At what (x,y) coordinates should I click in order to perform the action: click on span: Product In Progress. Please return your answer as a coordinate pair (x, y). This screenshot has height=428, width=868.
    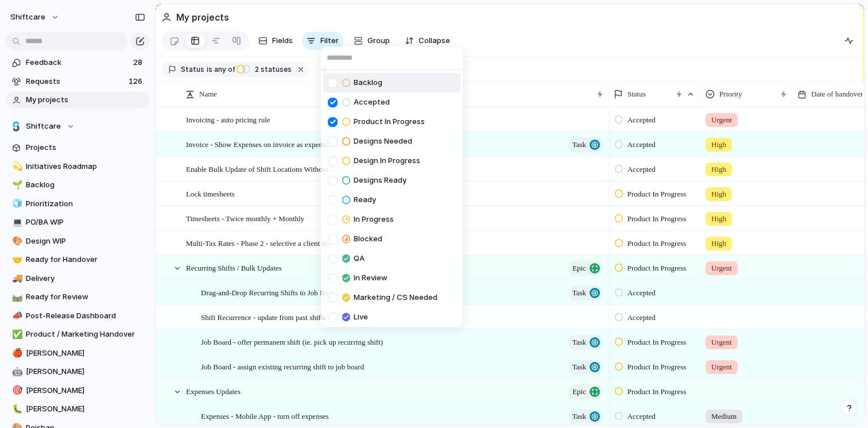
    Looking at the image, I should click on (389, 122).